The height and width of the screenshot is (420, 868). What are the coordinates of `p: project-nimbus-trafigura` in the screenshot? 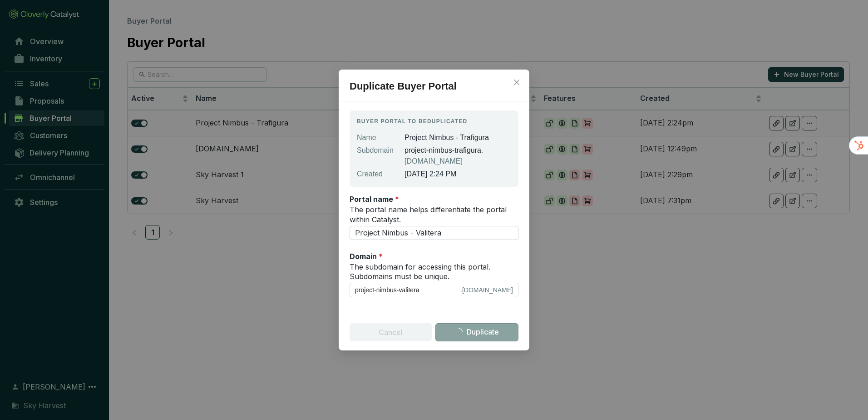 It's located at (458, 155).